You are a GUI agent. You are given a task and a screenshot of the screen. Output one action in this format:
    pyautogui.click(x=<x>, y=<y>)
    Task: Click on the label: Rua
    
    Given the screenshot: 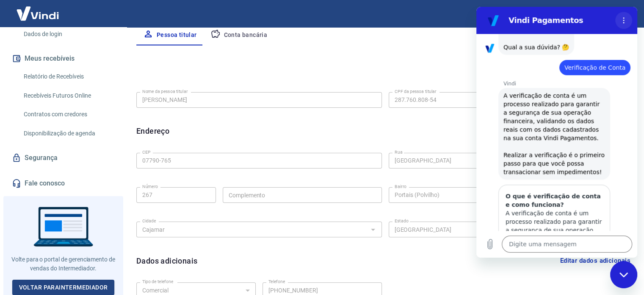 What is the action you would take?
    pyautogui.click(x=398, y=152)
    